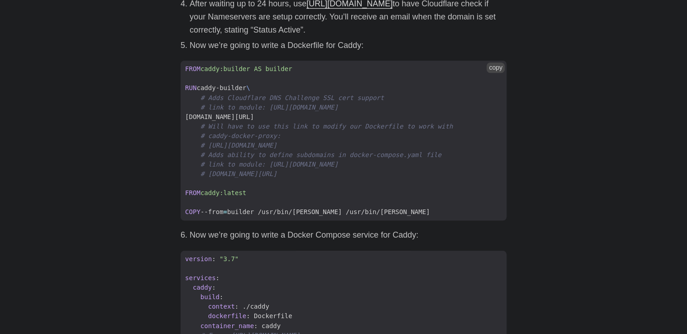  What do you see at coordinates (256, 306) in the screenshot?
I see `span: ./caddy` at bounding box center [256, 306].